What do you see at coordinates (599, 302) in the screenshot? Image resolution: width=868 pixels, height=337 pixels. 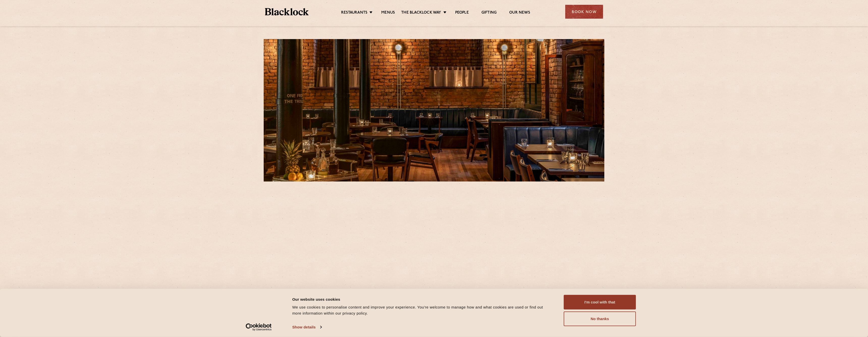 I see `button: I'm cool with that` at bounding box center [599, 302].